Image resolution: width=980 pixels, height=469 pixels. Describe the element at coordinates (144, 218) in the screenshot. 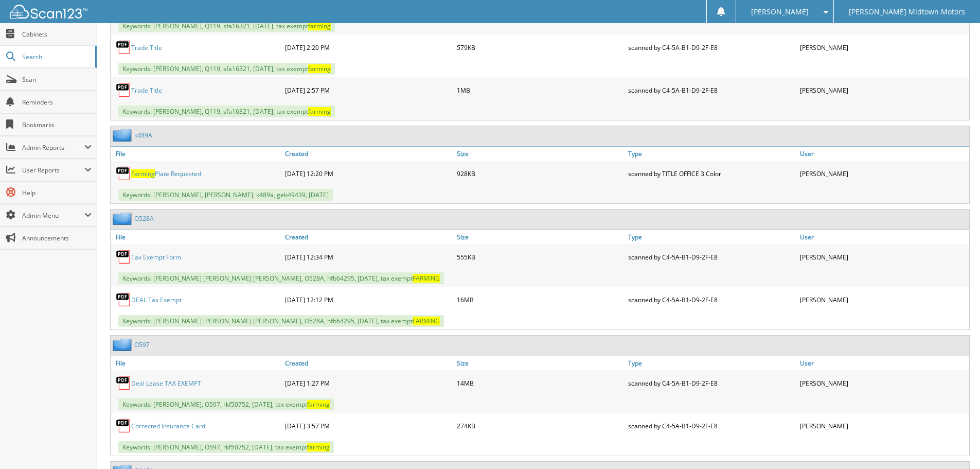

I see `a: O528A` at that location.